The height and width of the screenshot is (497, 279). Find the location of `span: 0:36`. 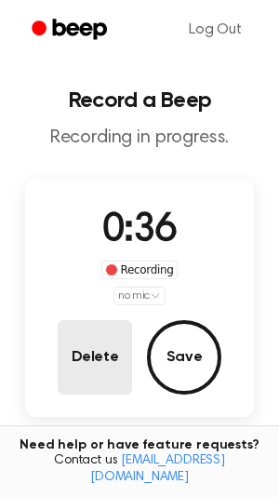

span: 0:36 is located at coordinates (139, 231).